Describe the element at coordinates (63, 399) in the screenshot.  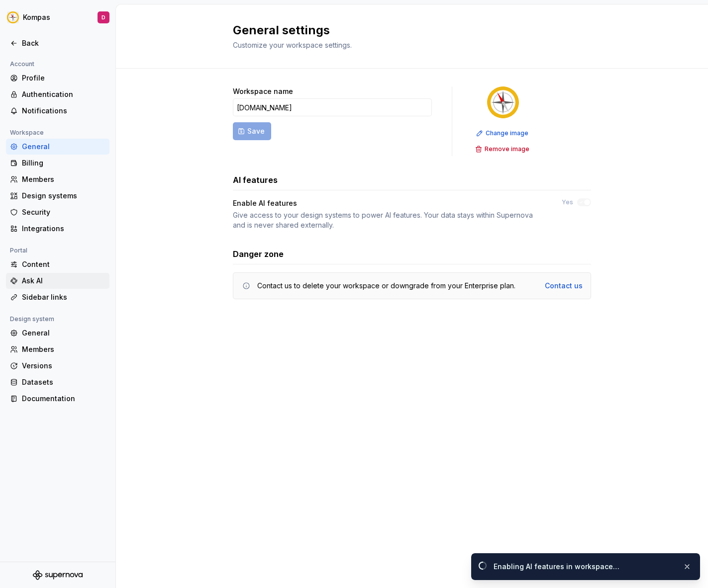
I see `div: Documentation` at that location.